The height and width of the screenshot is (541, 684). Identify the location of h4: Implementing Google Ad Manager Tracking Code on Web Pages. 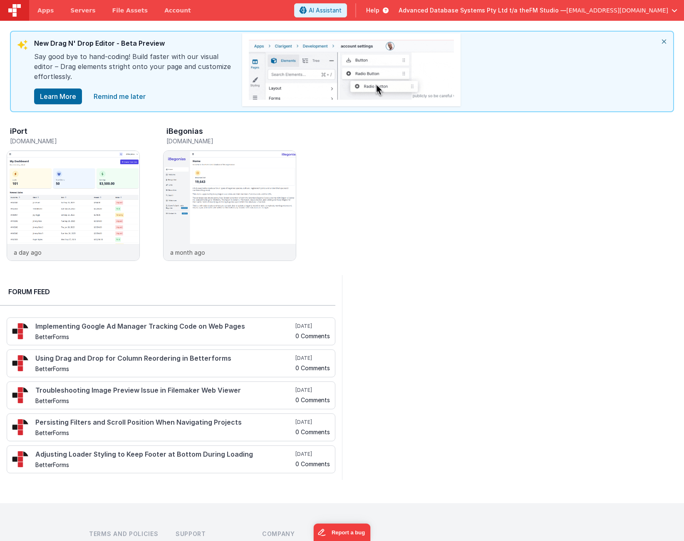
(164, 327).